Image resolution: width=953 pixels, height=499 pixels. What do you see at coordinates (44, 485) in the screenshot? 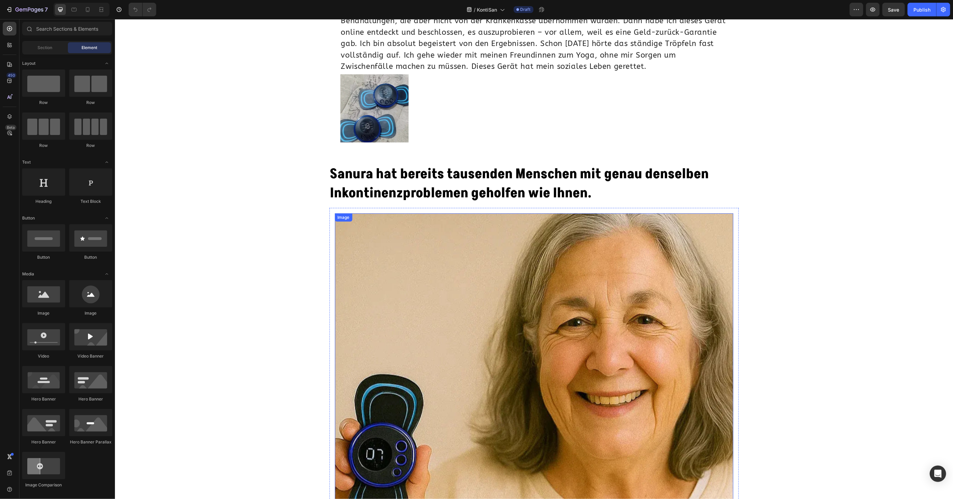
I see `div: Image Comparison` at bounding box center [44, 485].